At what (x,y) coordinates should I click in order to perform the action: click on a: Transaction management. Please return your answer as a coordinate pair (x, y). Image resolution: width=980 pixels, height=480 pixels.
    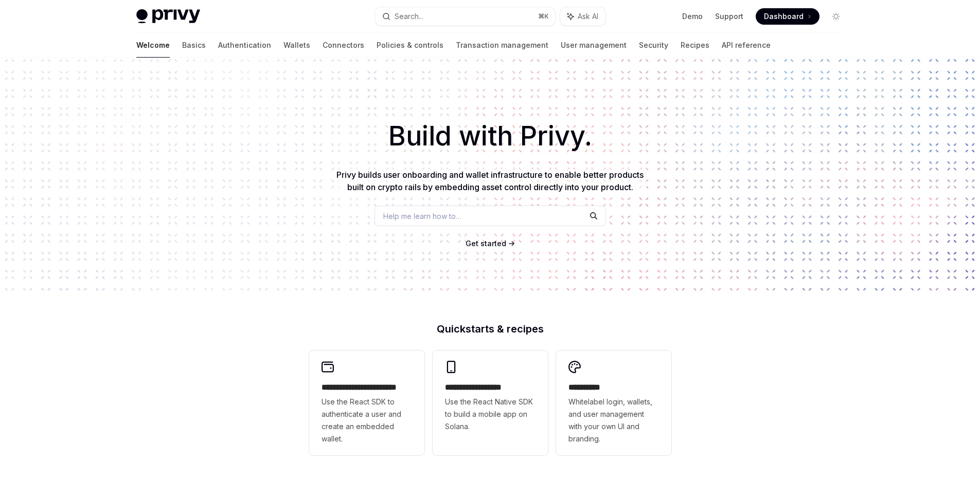
    Looking at the image, I should click on (502, 45).